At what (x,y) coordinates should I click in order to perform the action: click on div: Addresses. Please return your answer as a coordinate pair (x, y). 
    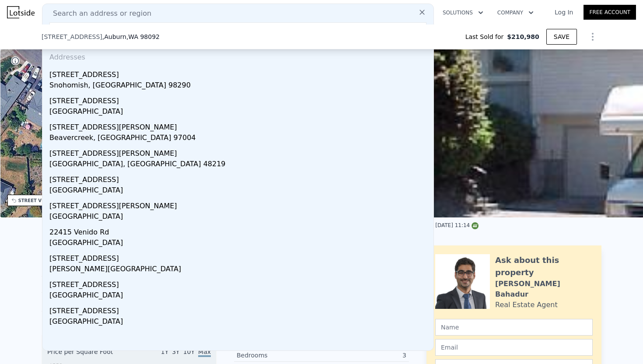
    Looking at the image, I should click on (238, 56).